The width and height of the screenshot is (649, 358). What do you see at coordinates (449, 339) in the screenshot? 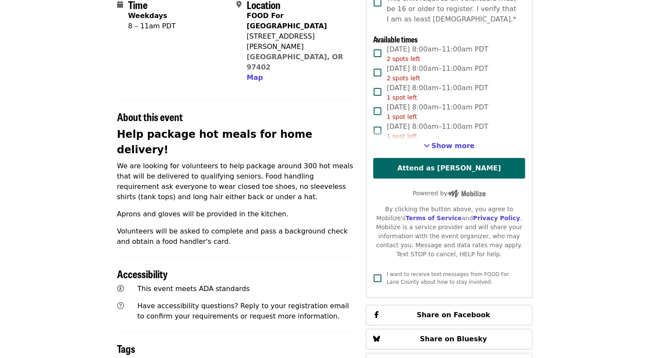
I see `button: Share on Bluesky` at bounding box center [449, 339].